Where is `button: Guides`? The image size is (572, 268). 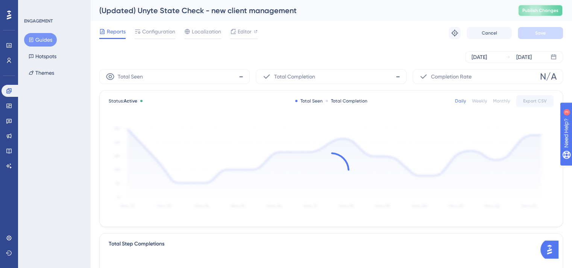
button: Guides is located at coordinates (40, 40).